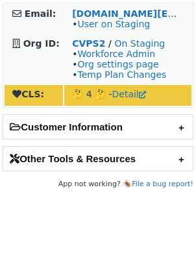  I want to click on h2: Customer Information, so click(98, 126).